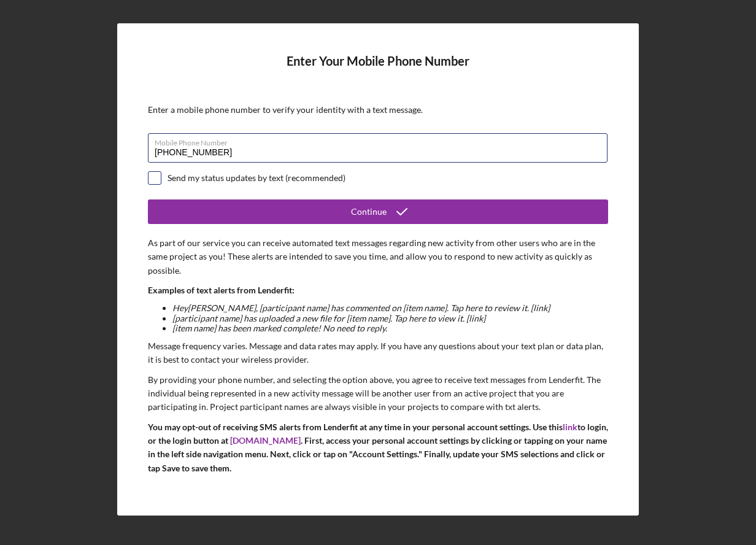  Describe the element at coordinates (378, 394) in the screenshot. I see `p: By providing your phone number, and selecting the option above, you agree to receive text message...` at that location.